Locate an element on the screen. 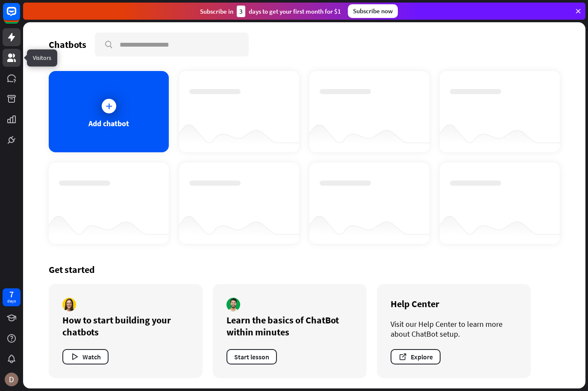  div: How to start building your chatbots is located at coordinates (126, 326).